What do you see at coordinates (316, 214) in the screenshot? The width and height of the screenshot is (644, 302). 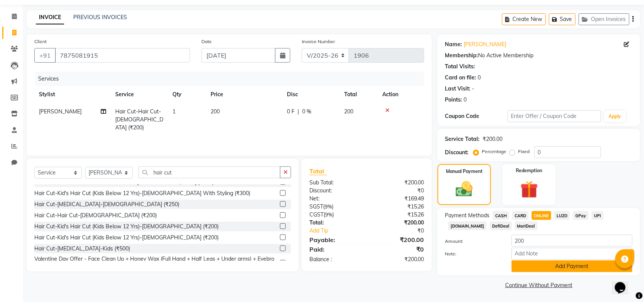 I see `span: CGST` at bounding box center [316, 214].